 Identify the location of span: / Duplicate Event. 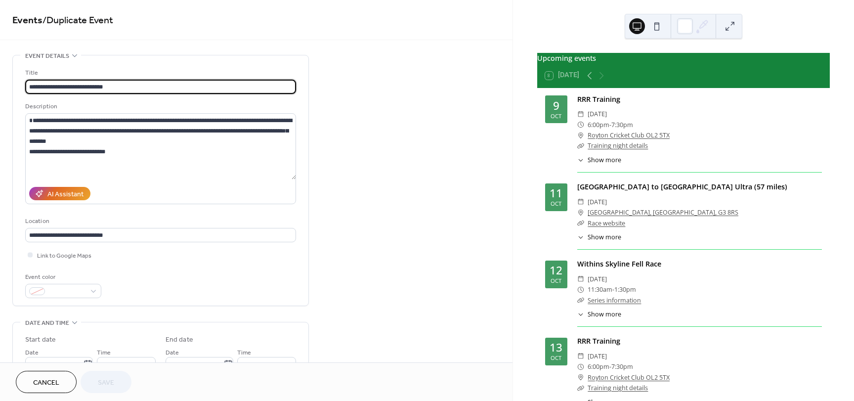
(78, 20).